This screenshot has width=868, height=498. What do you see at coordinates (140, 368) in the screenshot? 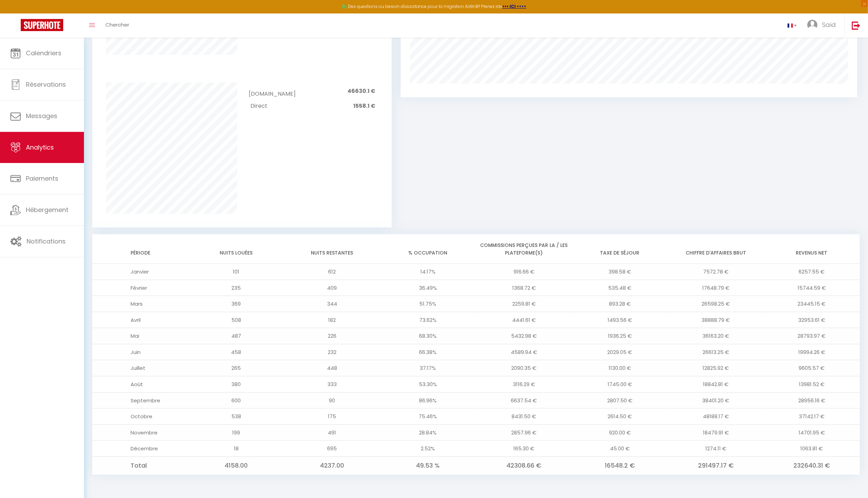
I see `td: Juillet` at bounding box center [140, 368].